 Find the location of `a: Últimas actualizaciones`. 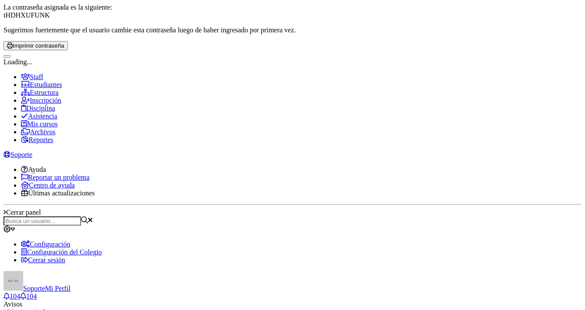

a: Últimas actualizaciones is located at coordinates (58, 193).